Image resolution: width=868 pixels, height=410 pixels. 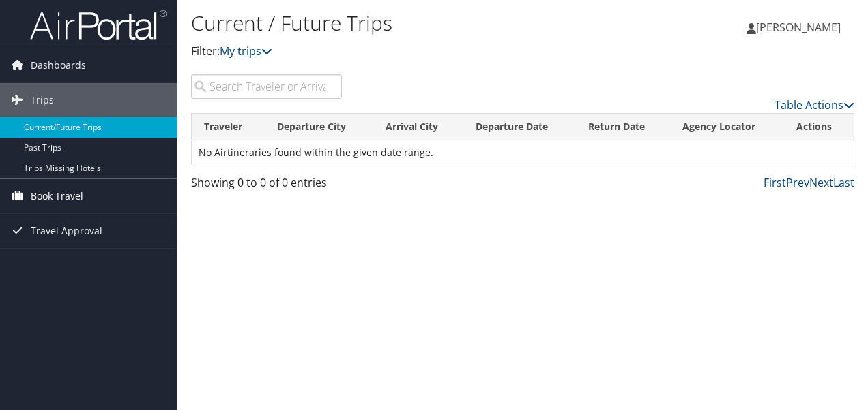 I want to click on a: Next, so click(x=821, y=183).